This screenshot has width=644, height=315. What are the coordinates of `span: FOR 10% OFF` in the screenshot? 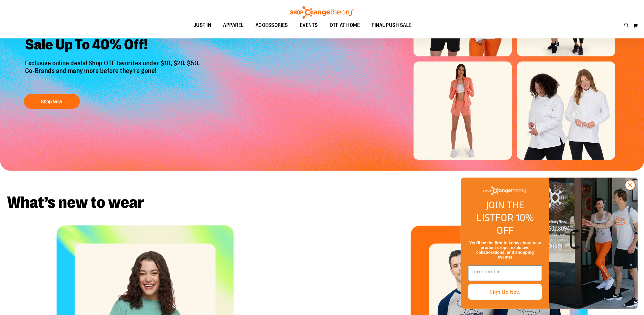 It's located at (515, 224).